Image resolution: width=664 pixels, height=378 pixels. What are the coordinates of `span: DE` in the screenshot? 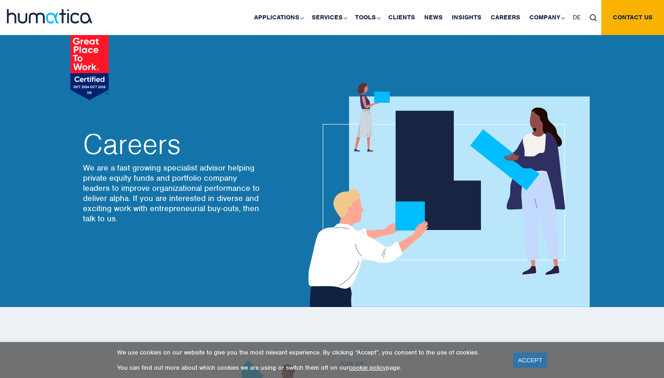 It's located at (577, 17).